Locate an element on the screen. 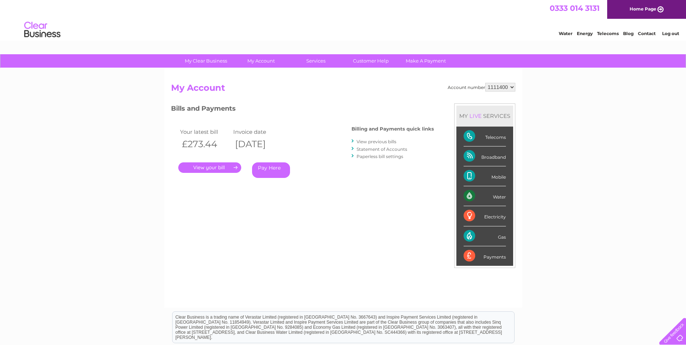  div: Mobile is located at coordinates (485, 176).